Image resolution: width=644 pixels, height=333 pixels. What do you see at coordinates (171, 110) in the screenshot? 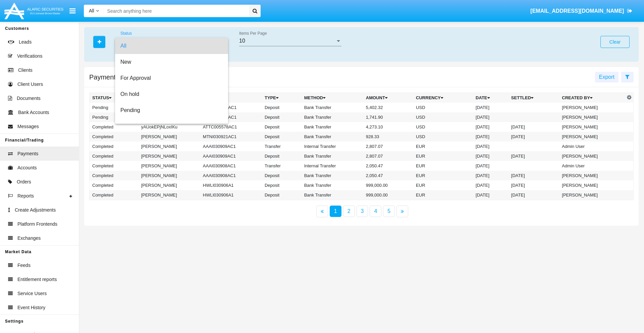
I see `span: Pending` at bounding box center [171, 110].